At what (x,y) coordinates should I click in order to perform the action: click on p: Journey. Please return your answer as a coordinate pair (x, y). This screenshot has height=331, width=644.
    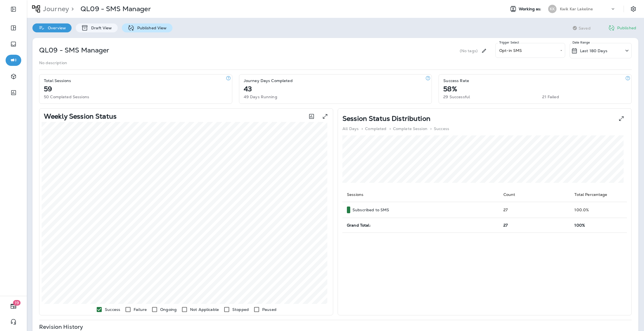
    Looking at the image, I should click on (55, 9).